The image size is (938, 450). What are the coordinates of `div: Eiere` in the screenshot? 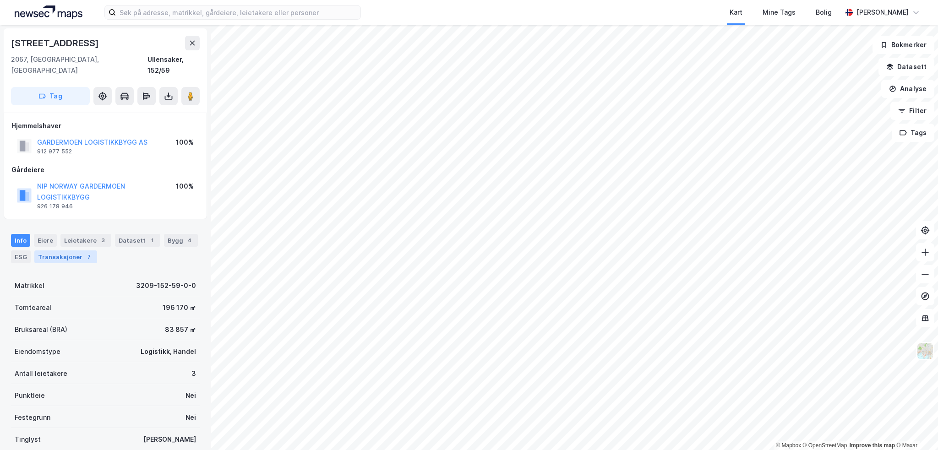 It's located at (45, 241).